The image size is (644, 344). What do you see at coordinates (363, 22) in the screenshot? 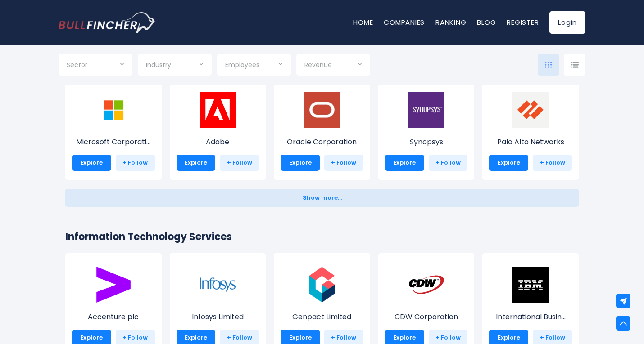
I see `a: Home` at bounding box center [363, 22].